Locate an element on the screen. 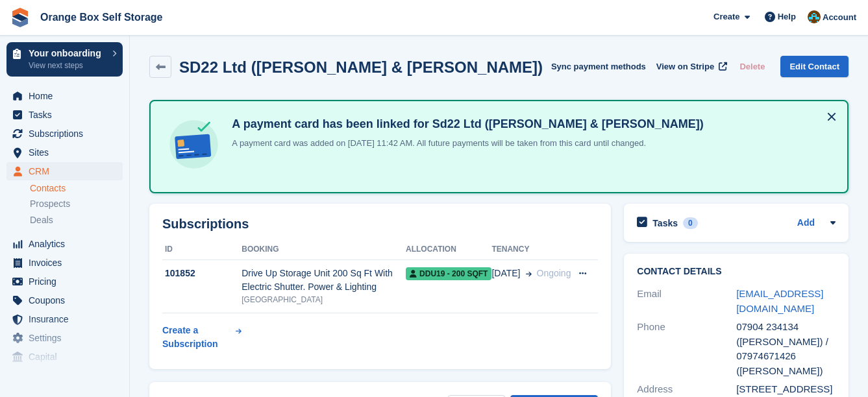 Image resolution: width=868 pixels, height=397 pixels. span: Subscriptions is located at coordinates (67, 134).